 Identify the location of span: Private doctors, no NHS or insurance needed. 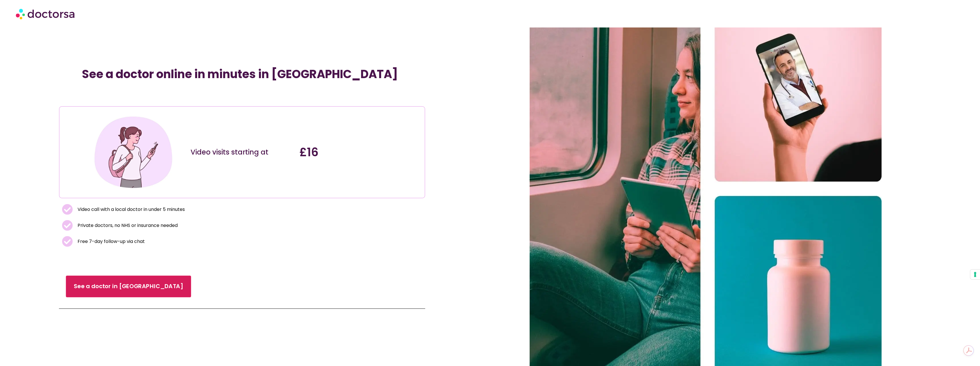
(126, 225).